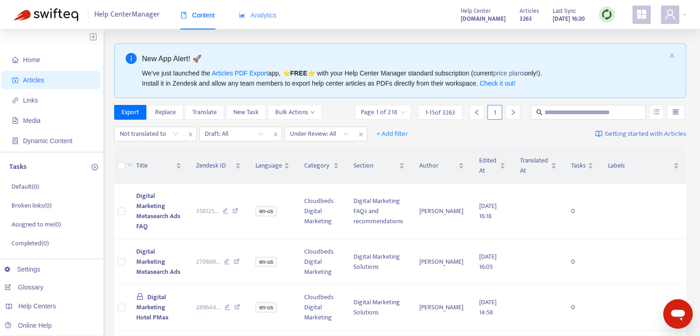  I want to click on p: Broken links ( 0 ), so click(31, 205).